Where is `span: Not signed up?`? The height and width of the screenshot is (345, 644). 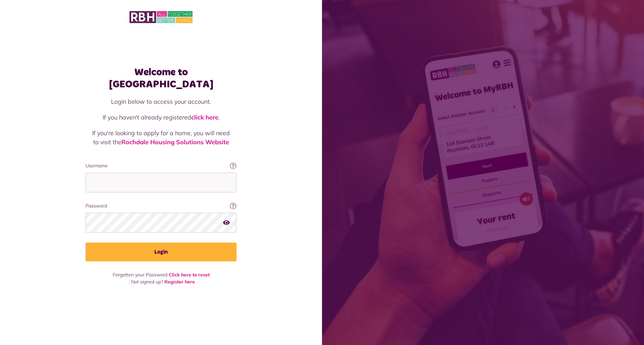 span: Not signed up? is located at coordinates (147, 282).